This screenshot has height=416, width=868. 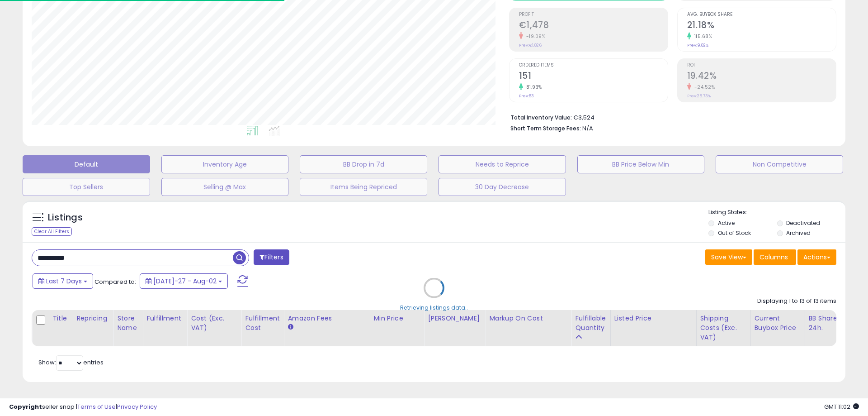 I want to click on div: seller snap | |, so click(x=82, y=407).